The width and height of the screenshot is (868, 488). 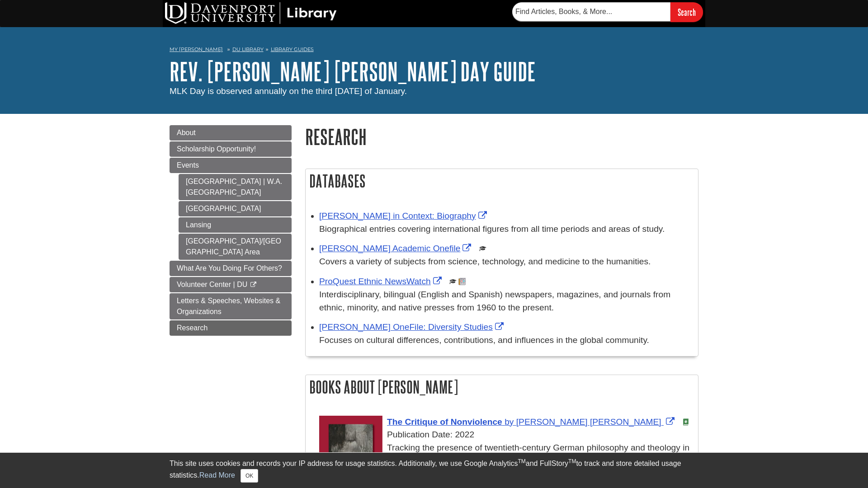 I want to click on span: by, so click(x=509, y=422).